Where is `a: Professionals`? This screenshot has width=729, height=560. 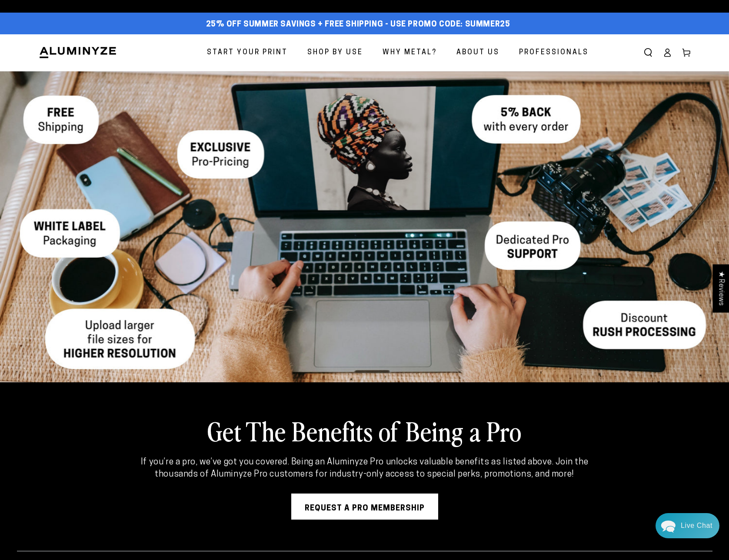 a: Professionals is located at coordinates (554, 53).